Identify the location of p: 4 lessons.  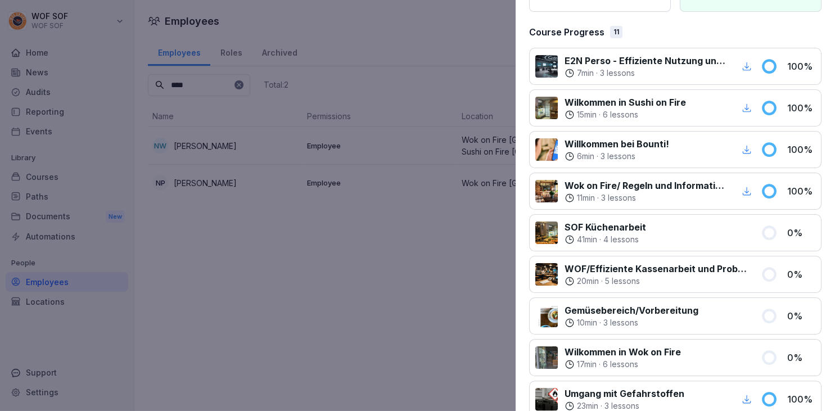
(621, 240).